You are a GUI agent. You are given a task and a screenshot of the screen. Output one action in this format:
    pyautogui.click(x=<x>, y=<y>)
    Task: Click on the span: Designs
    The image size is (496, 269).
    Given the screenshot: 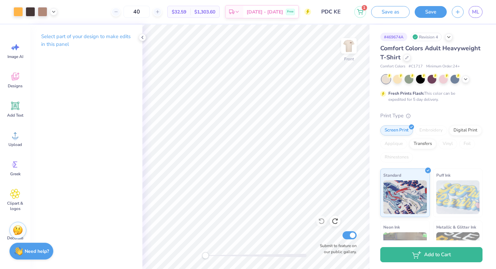 What is the action you would take?
    pyautogui.click(x=15, y=86)
    